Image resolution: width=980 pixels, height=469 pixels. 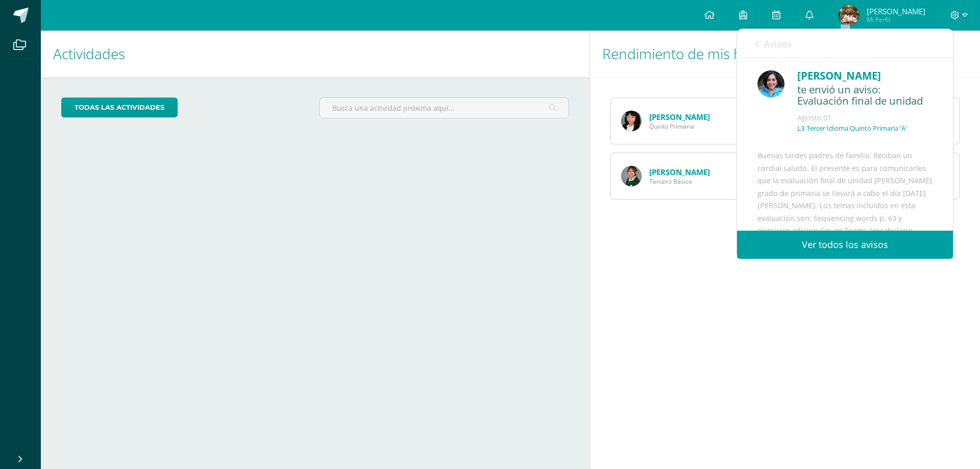 I want to click on img: 46da0cc87a54e1128a03dc67454c572f.png, so click(x=631, y=176).